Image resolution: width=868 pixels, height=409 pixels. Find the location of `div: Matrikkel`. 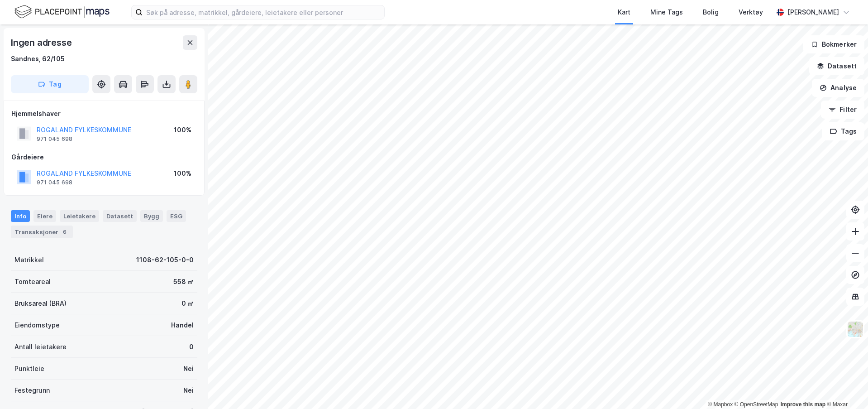

div: Matrikkel is located at coordinates (29, 260).